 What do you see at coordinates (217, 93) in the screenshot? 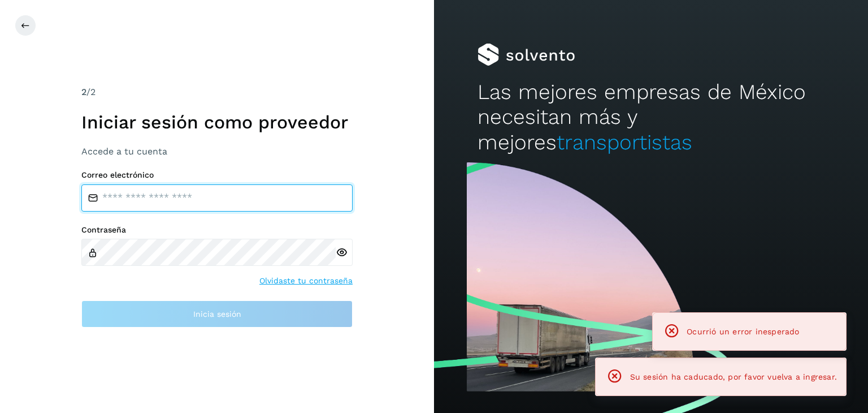
I see `div: /2` at bounding box center [217, 93].